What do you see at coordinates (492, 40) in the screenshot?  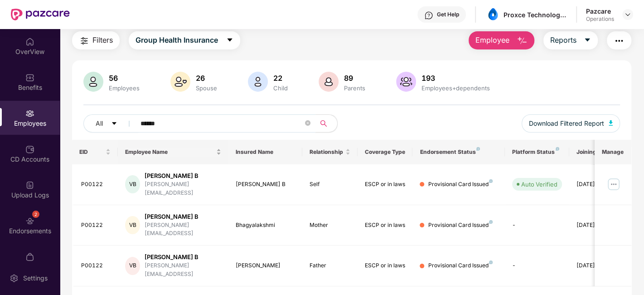 I see `span: Employee` at bounding box center [492, 40].